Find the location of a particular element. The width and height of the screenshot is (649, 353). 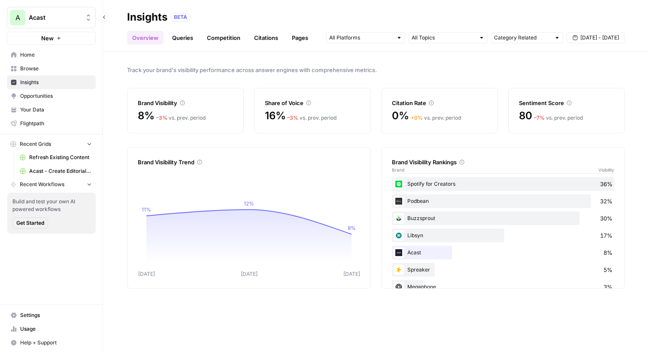

a: Flightpath is located at coordinates (51, 124).